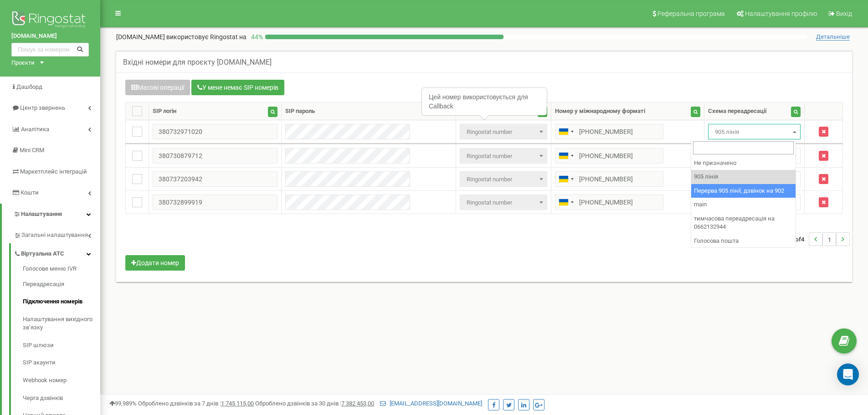  I want to click on li: 1, so click(829, 239).